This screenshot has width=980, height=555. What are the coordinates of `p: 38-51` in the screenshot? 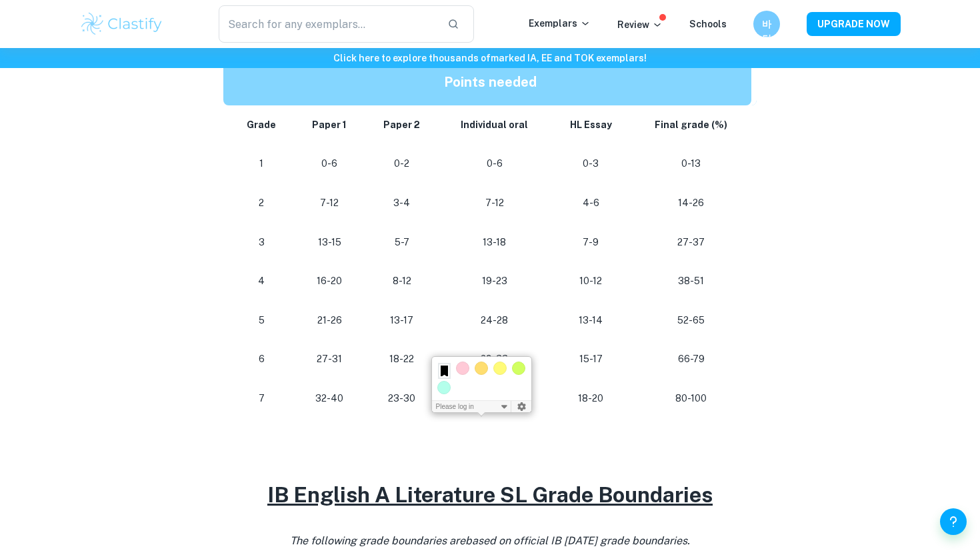 It's located at (691, 281).